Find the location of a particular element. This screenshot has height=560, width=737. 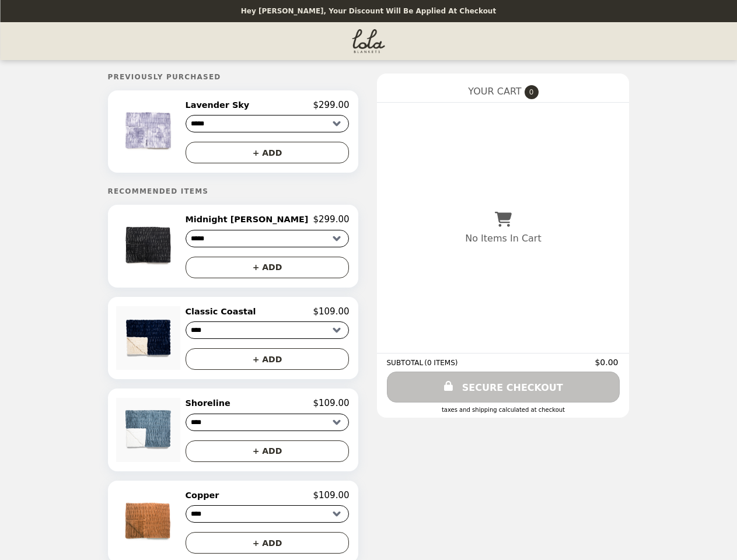

img: Copper is located at coordinates (150, 522).